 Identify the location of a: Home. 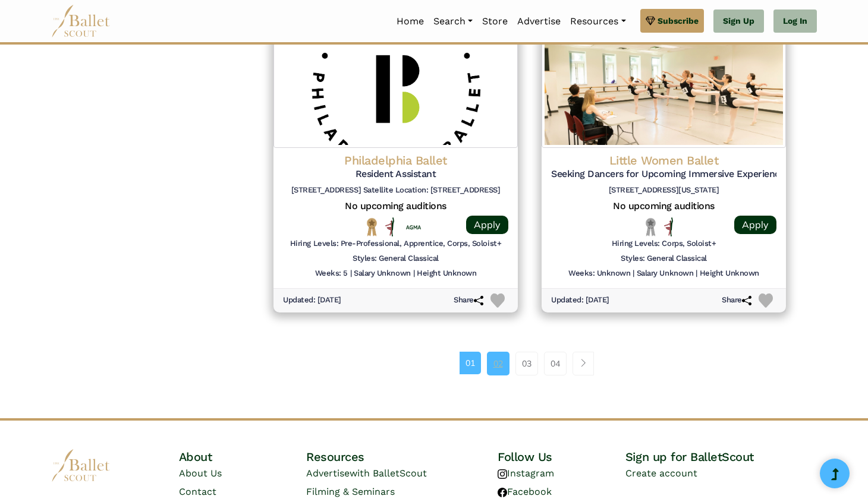
(410, 21).